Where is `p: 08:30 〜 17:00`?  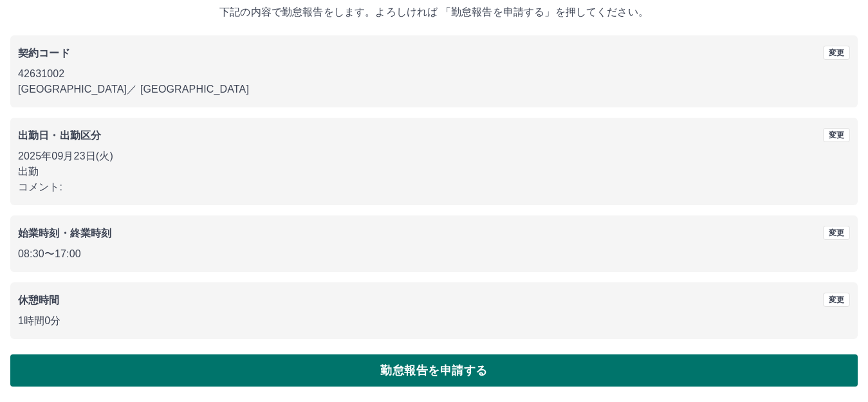
p: 08:30 〜 17:00 is located at coordinates (434, 254).